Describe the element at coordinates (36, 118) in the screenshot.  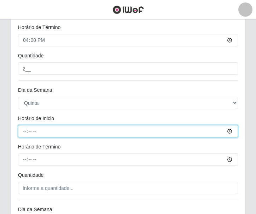
I see `label: Horário de Inicio` at that location.